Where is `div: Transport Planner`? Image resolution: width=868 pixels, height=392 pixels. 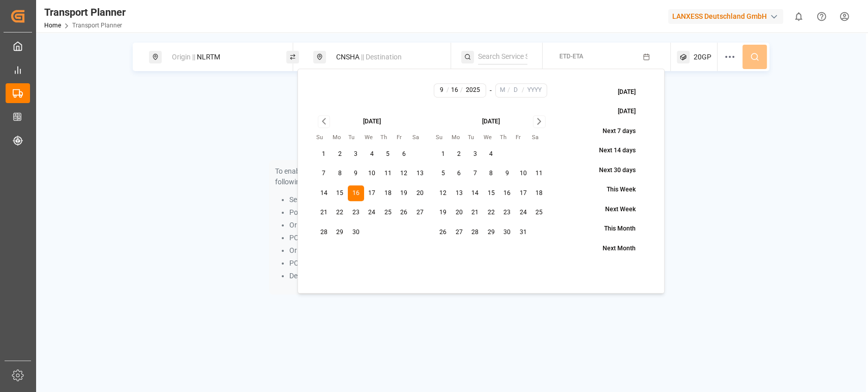
div: Transport Planner is located at coordinates (85, 12).